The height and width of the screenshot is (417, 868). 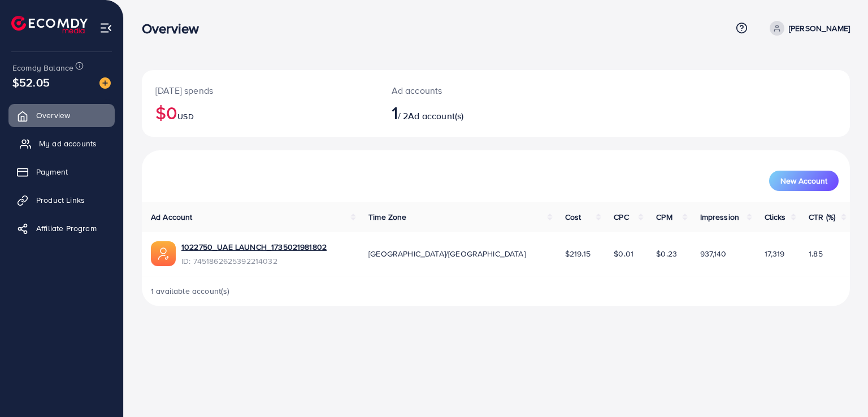 I want to click on span: $52.05, so click(x=31, y=82).